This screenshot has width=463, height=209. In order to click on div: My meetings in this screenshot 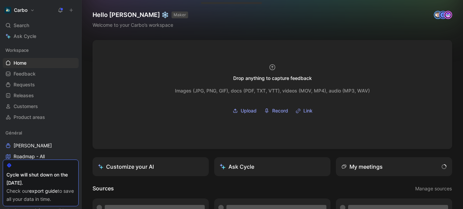, I will do `click(362, 167)`.